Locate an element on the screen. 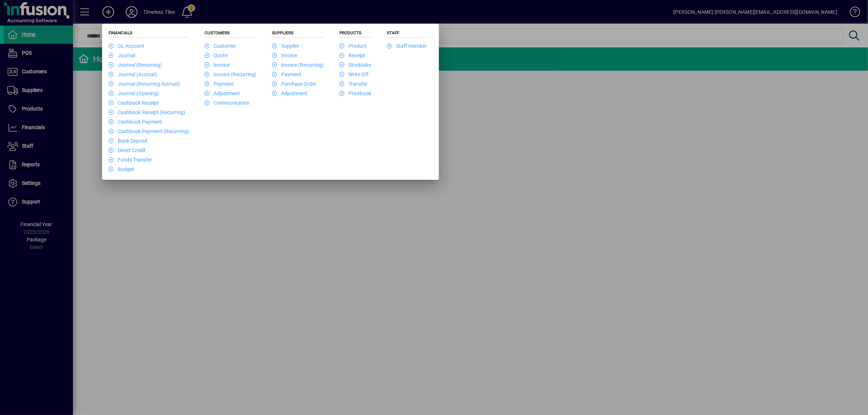  a: Journal (Accrual) is located at coordinates (132, 74).